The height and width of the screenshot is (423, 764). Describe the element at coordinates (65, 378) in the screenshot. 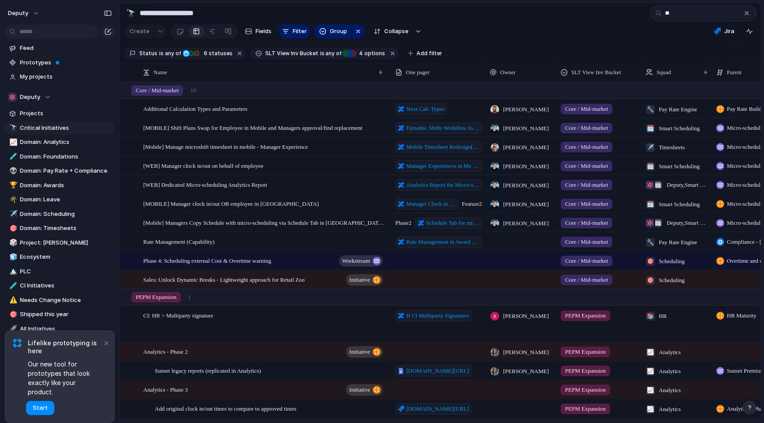

I see `span: Our new tool for prototypes that look exactly like your product.` at that location.